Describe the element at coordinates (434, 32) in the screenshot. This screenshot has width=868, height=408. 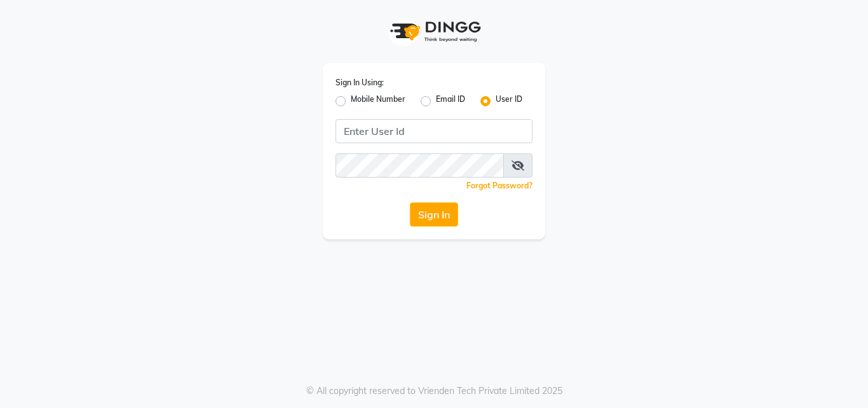
I see `img: logo1.svg` at that location.